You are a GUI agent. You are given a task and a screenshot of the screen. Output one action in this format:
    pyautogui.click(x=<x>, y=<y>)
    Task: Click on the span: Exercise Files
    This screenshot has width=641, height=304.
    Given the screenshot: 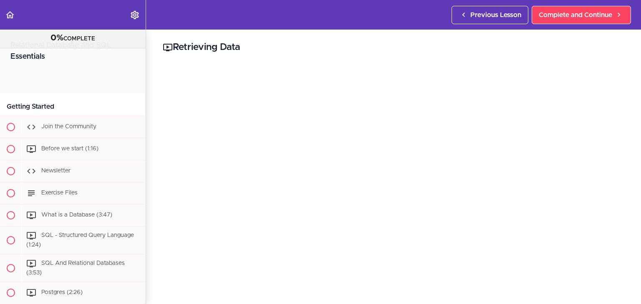 What is the action you would take?
    pyautogui.click(x=59, y=193)
    